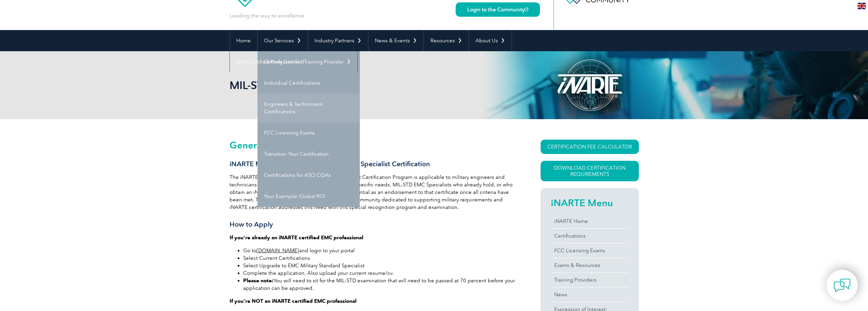 This screenshot has width=868, height=311. What do you see at coordinates (590, 203) in the screenshot?
I see `h2: iNARTE Menu` at bounding box center [590, 203].